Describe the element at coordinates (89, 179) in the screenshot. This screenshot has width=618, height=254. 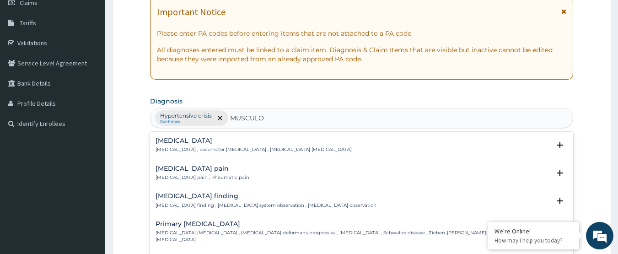
I see `textarea: Type your message and hit 'Enter'` at that location.